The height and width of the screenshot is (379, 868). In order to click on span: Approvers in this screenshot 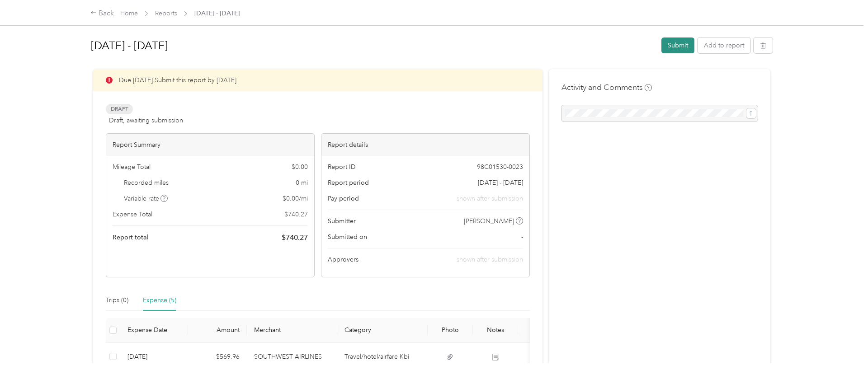, I will do `click(343, 259)`.